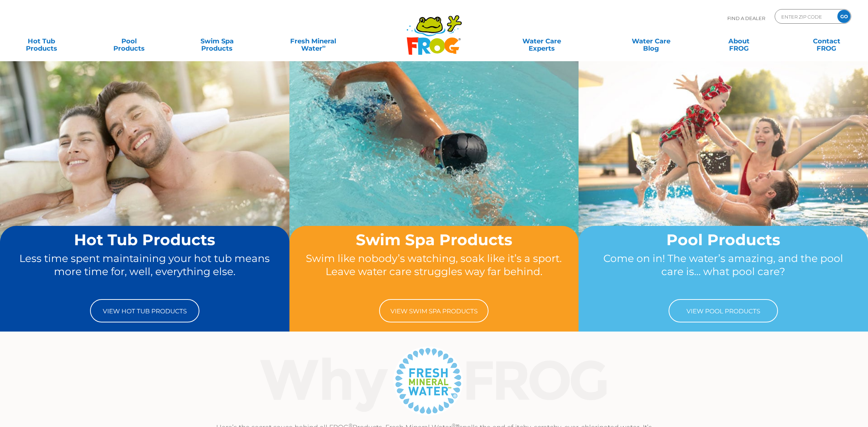  I want to click on p: Find A Dealer, so click(746, 18).